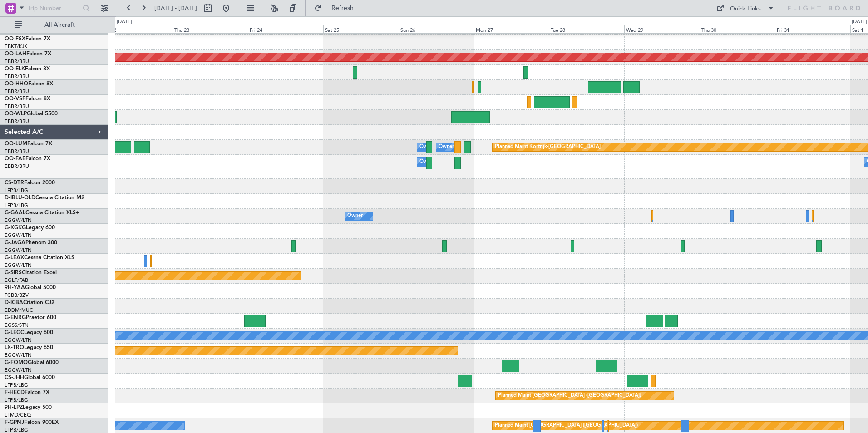 This screenshot has height=433, width=868. I want to click on span: G-FOMO, so click(16, 363).